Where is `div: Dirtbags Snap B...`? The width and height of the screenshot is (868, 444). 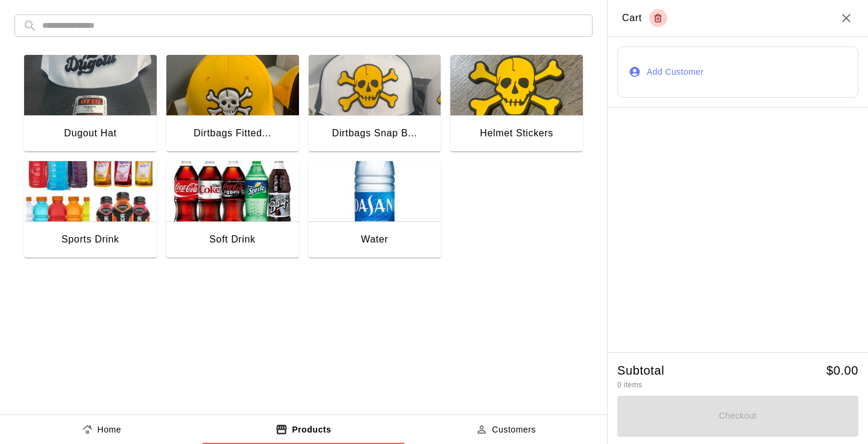
div: Dirtbags Snap B... is located at coordinates (374, 134).